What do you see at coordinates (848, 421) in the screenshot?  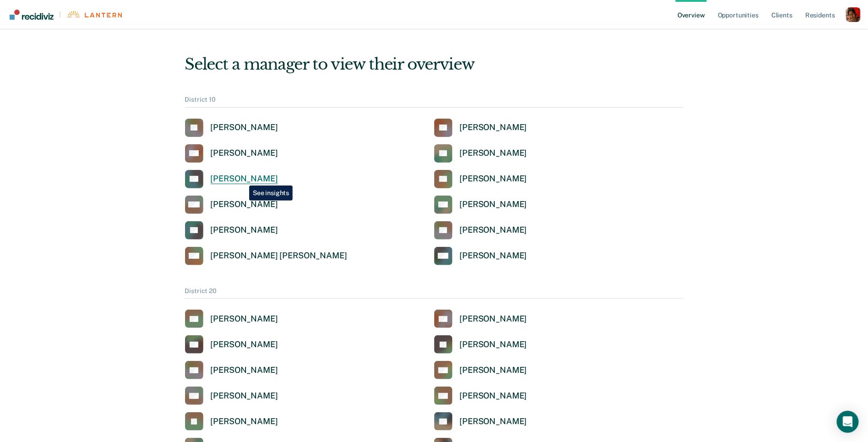 I see `div: Open Intercom Messenger` at bounding box center [848, 421].